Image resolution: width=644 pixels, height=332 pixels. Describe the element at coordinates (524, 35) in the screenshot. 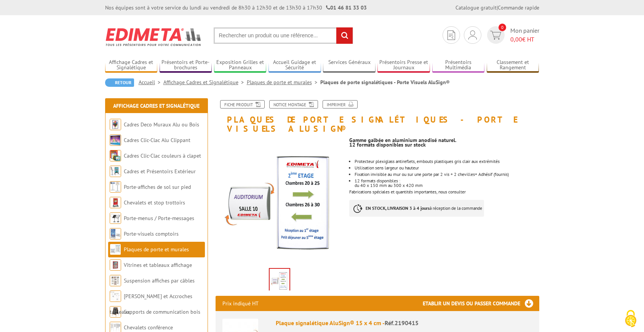

I see `span: Mon panier` at that location.